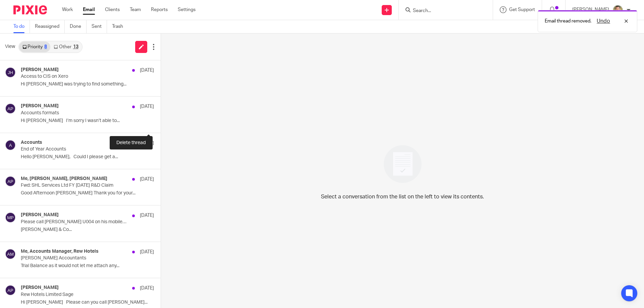  Describe the element at coordinates (60, 252) in the screenshot. I see `h4: Me, Accounts Manager, Rew Hotels` at that location.